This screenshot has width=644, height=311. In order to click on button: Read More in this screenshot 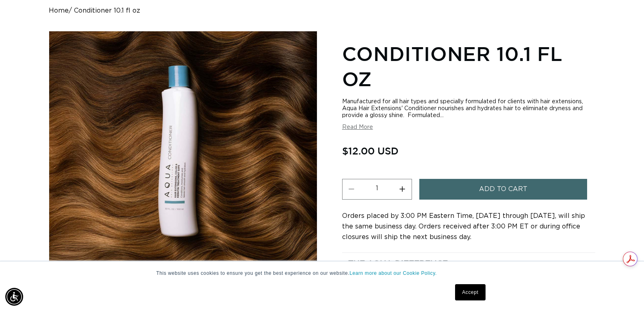, I will do `click(357, 128)`.